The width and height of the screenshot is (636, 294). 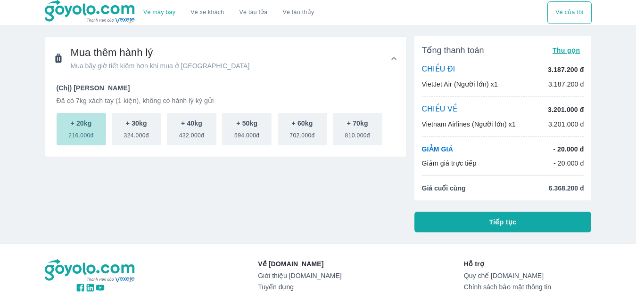 What do you see at coordinates (191, 134) in the screenshot?
I see `span: 432.000đ` at bounding box center [191, 134].